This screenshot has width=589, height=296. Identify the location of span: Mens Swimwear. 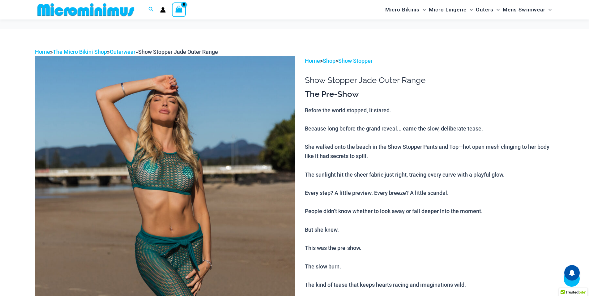
(524, 10).